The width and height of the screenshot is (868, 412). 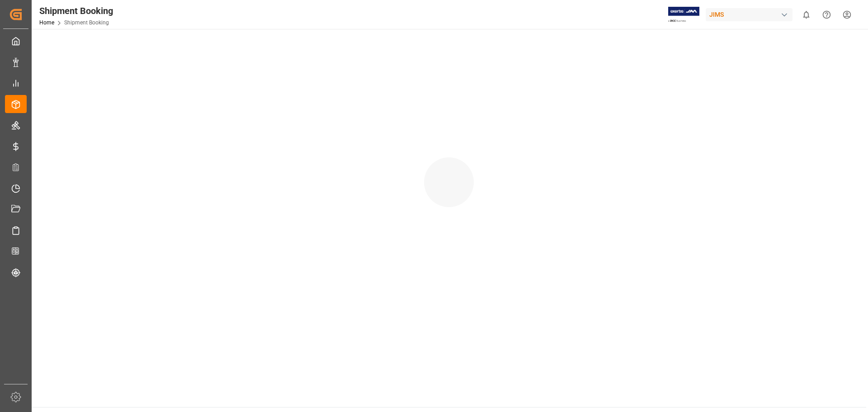 I want to click on button: show 0 new notifications, so click(x=806, y=15).